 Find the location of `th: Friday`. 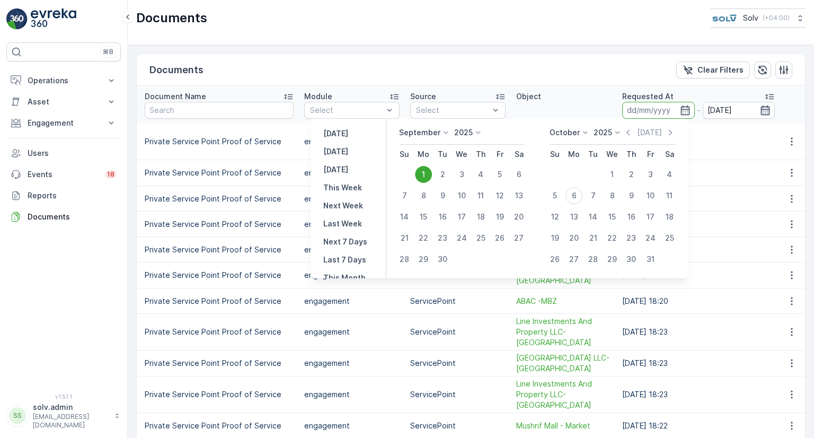

th: Friday is located at coordinates (500, 154).